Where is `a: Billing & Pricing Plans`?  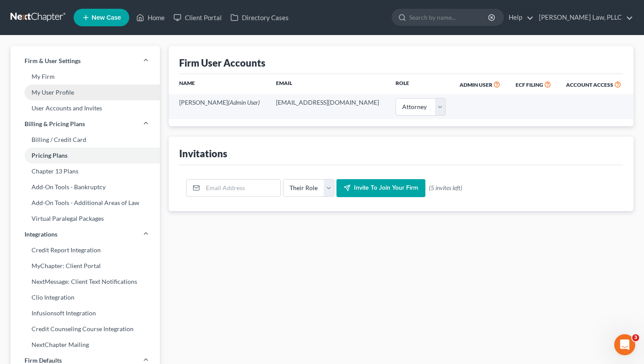 a: Billing & Pricing Plans is located at coordinates (85, 124).